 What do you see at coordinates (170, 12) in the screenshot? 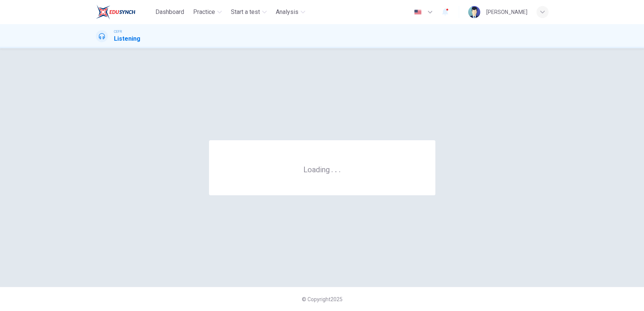
I see `button: Dashboard` at bounding box center [170, 12].